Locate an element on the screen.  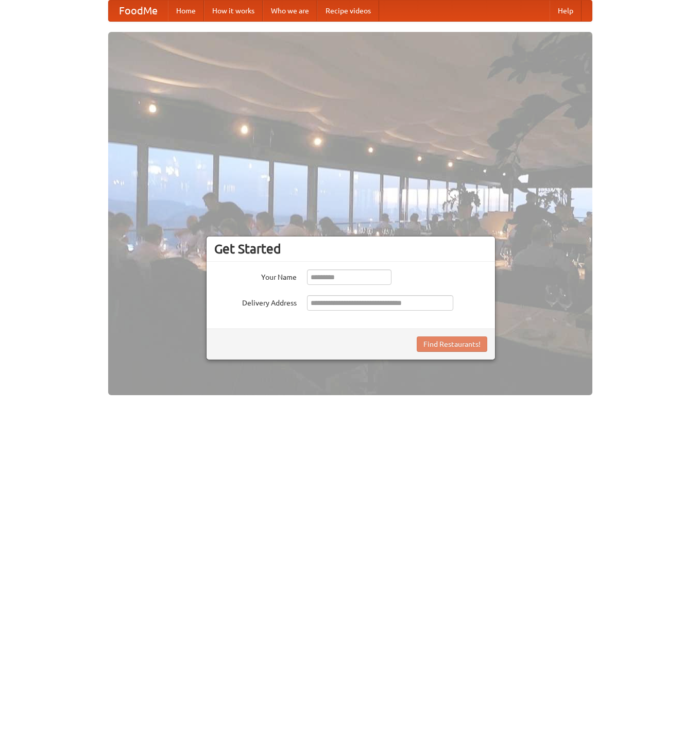
button: Find Restaurants! is located at coordinates (451, 344).